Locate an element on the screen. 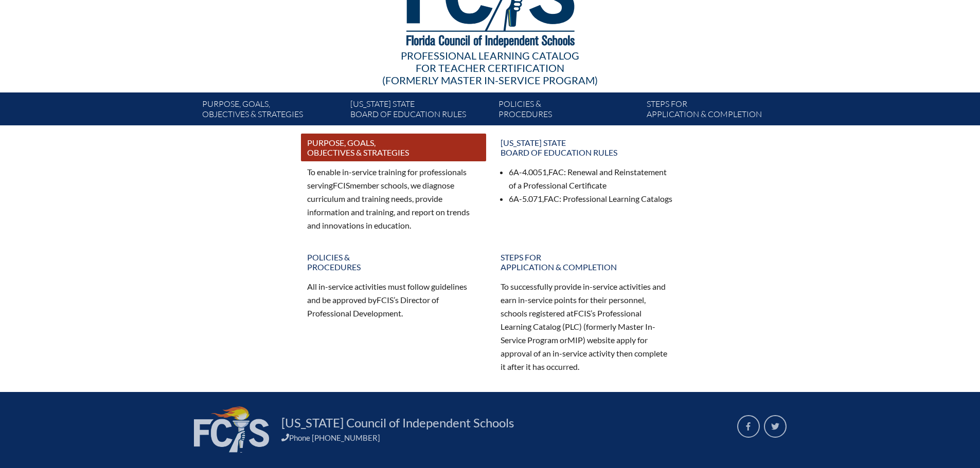 The height and width of the screenshot is (468, 980). img: FCIS_logo_white is located at coordinates (232, 429).